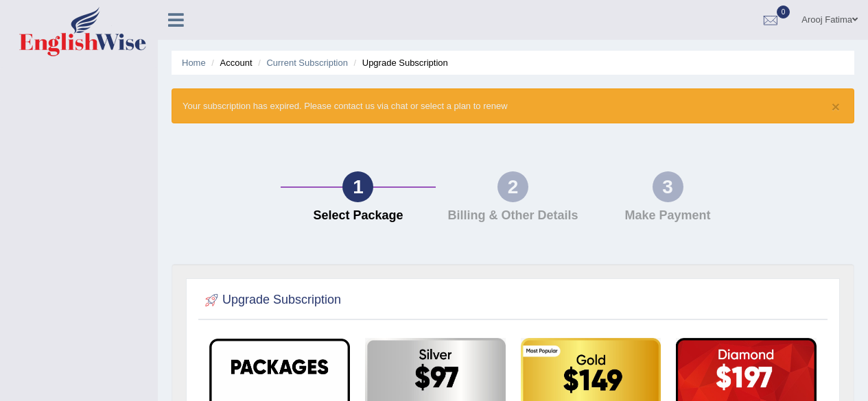 The image size is (868, 401). Describe the element at coordinates (271, 301) in the screenshot. I see `h2: Upgrade Subscription` at that location.